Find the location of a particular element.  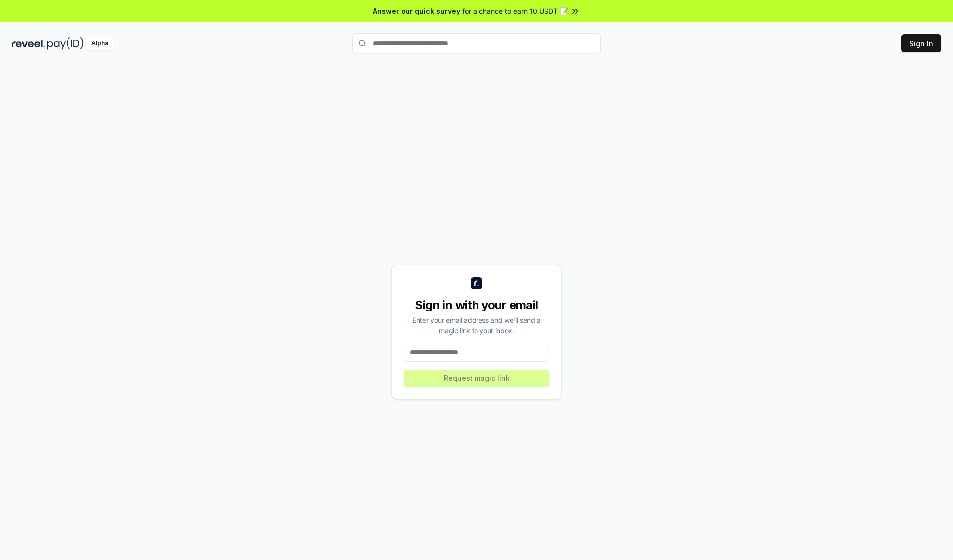

img: pay_id is located at coordinates (65, 43).